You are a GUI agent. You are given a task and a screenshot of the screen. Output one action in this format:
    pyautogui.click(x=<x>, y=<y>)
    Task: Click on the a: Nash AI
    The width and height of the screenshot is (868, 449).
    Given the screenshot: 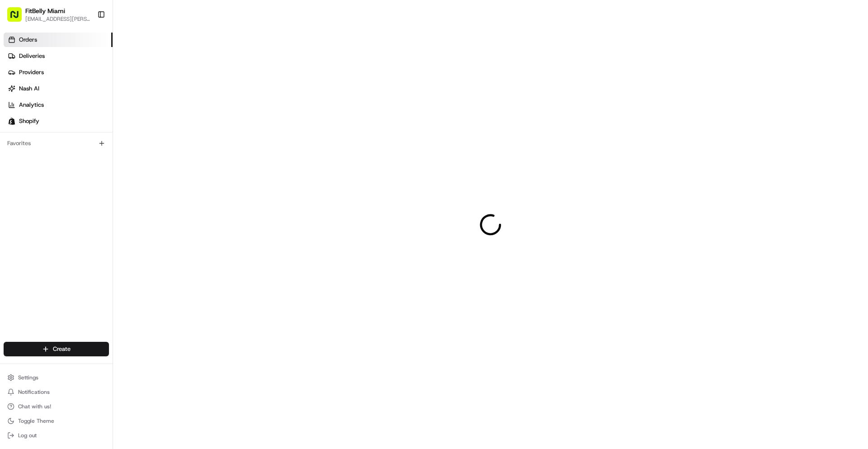 What is the action you would take?
    pyautogui.click(x=58, y=88)
    